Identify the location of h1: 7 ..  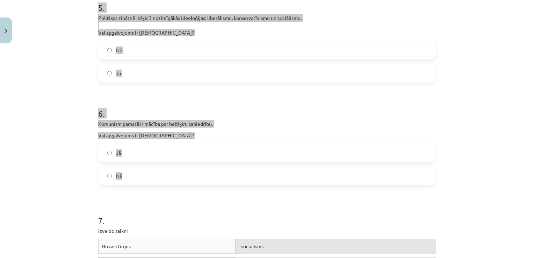
(267, 214).